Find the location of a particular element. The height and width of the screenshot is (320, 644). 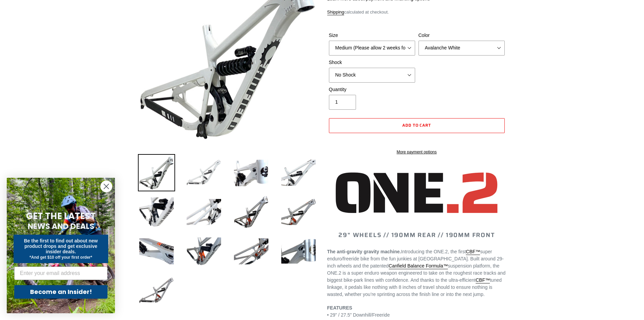

label: Size is located at coordinates (372, 35).